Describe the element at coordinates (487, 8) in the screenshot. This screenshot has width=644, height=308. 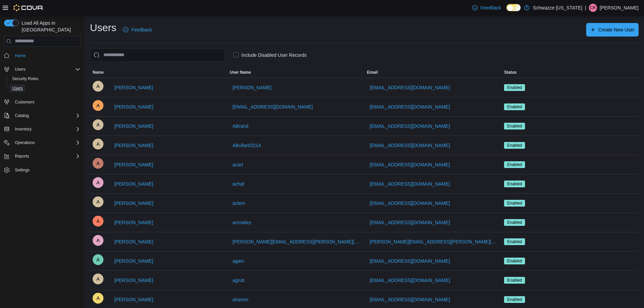
I see `a: Feedback` at that location.